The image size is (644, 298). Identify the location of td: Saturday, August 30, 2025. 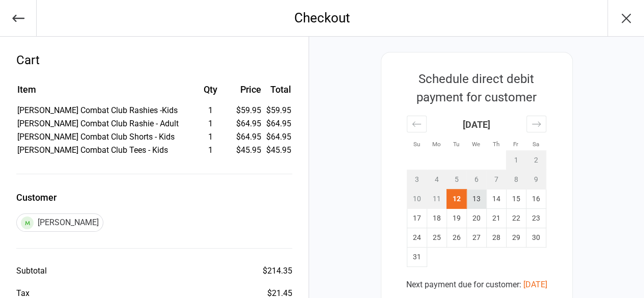
(535, 238).